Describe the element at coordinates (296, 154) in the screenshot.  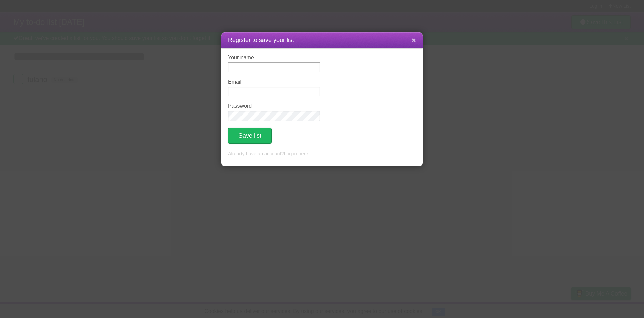
I see `a: Log in here` at that location.